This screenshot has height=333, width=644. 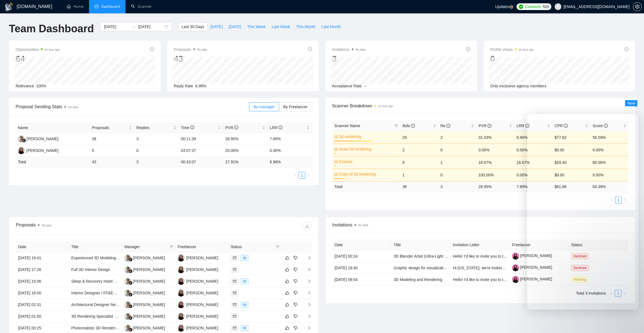 What do you see at coordinates (336, 174) in the screenshot?
I see `span: crown` at bounding box center [336, 174].